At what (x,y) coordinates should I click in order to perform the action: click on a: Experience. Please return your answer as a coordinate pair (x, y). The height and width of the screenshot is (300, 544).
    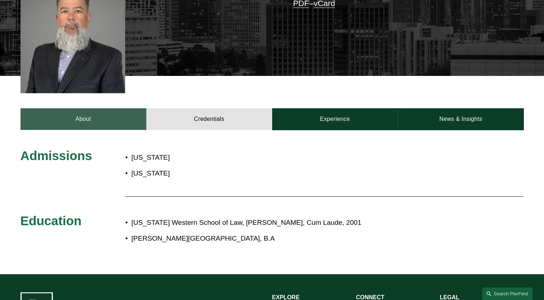
    Looking at the image, I should click on (335, 119).